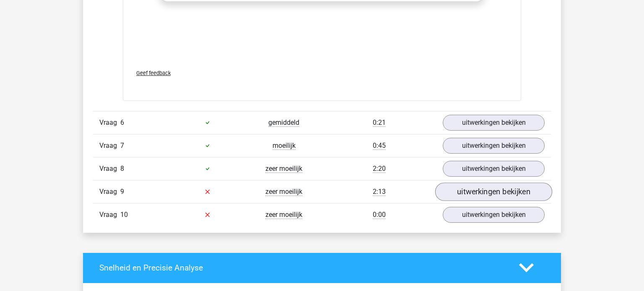 The height and width of the screenshot is (291, 644). Describe the element at coordinates (122, 168) in the screenshot. I see `span: 8` at that location.